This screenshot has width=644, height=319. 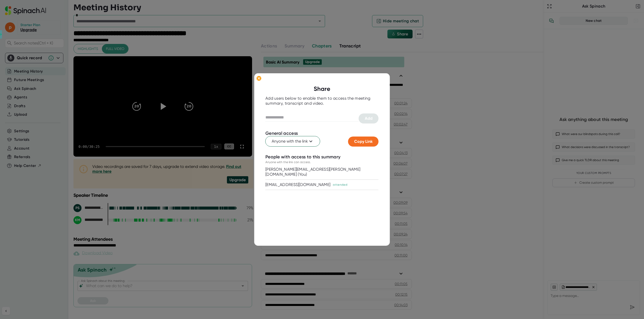 I want to click on div: People with access to this summary, so click(x=303, y=157).